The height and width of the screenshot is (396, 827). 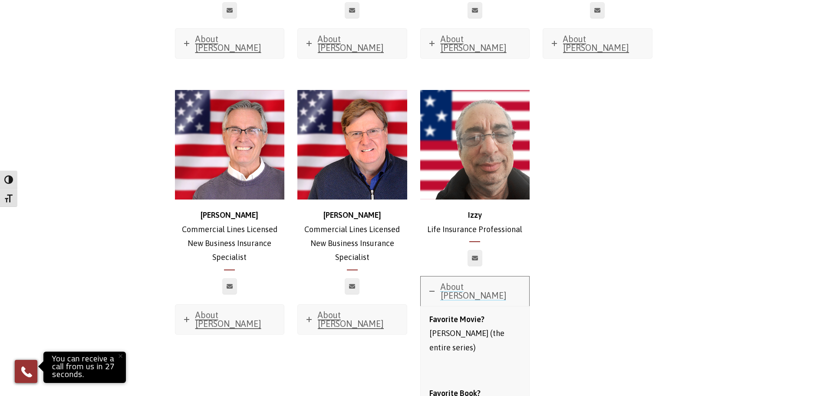 What do you see at coordinates (457, 319) in the screenshot?
I see `strong: Favorite Movie?` at bounding box center [457, 319].